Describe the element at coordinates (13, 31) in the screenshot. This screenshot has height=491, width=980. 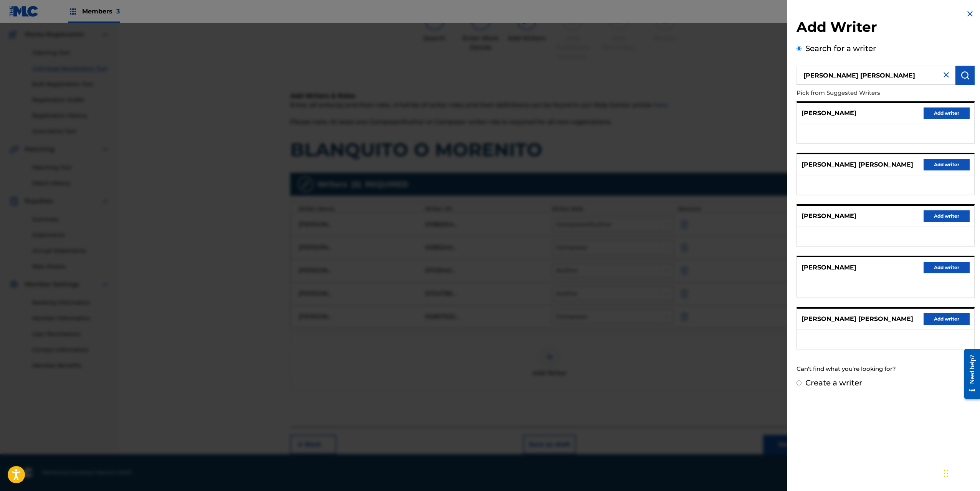
I see `div: Open Resource Center` at that location.